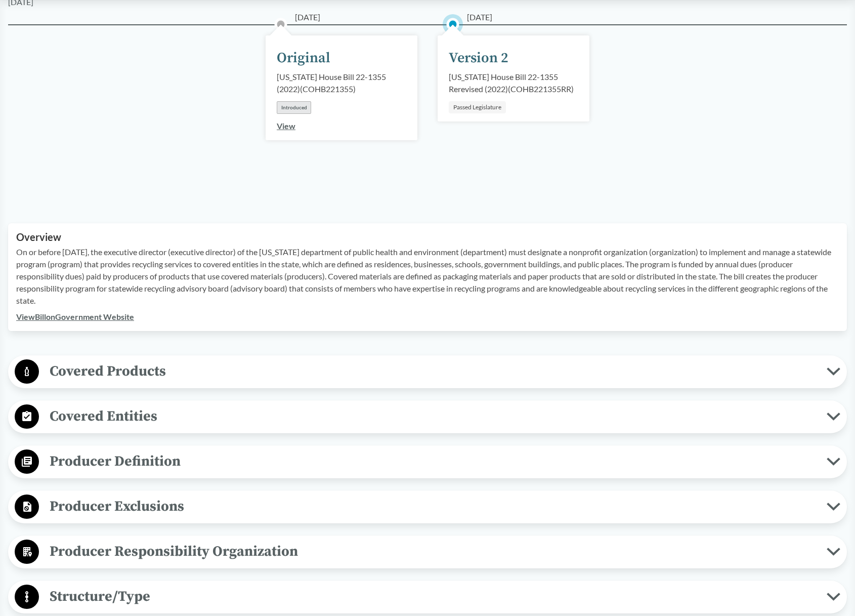  Describe the element at coordinates (294, 107) in the screenshot. I see `div: Introduced` at that location.